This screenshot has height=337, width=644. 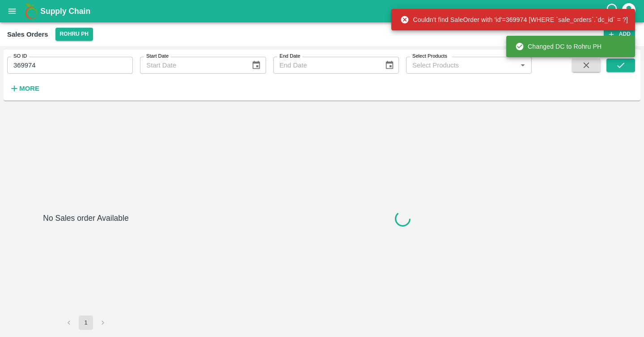 What do you see at coordinates (86, 322) in the screenshot?
I see `button: page 1` at bounding box center [86, 322].